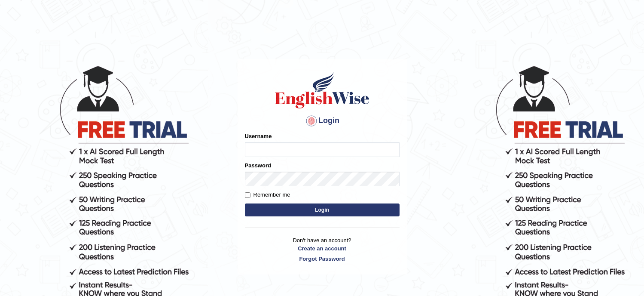 This screenshot has height=296, width=644. Describe the element at coordinates (258, 165) in the screenshot. I see `label: Password` at that location.